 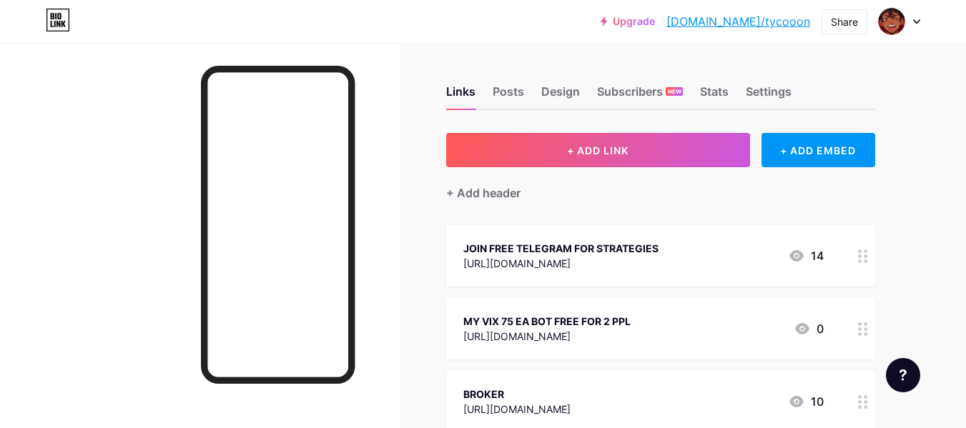 What do you see at coordinates (483, 193) in the screenshot?
I see `div: + Add header` at bounding box center [483, 193].